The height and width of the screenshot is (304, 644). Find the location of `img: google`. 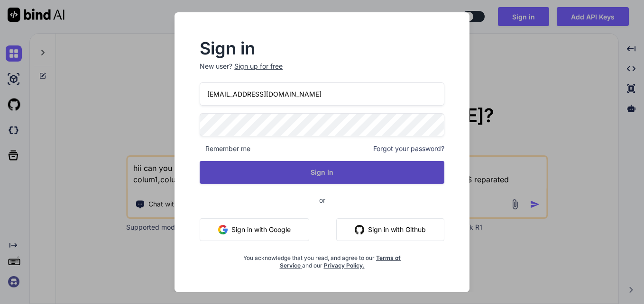

img: google is located at coordinates (223, 230).